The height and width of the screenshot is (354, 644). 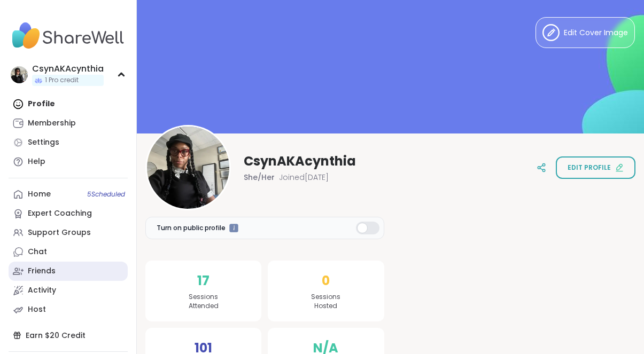 I want to click on div: Home, so click(x=39, y=195).